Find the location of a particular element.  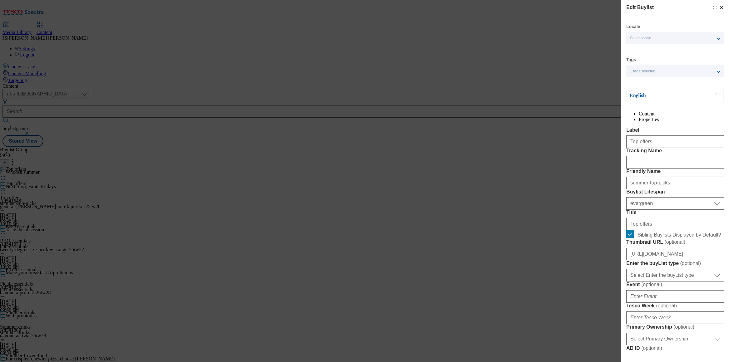

label: Label is located at coordinates (675, 130).